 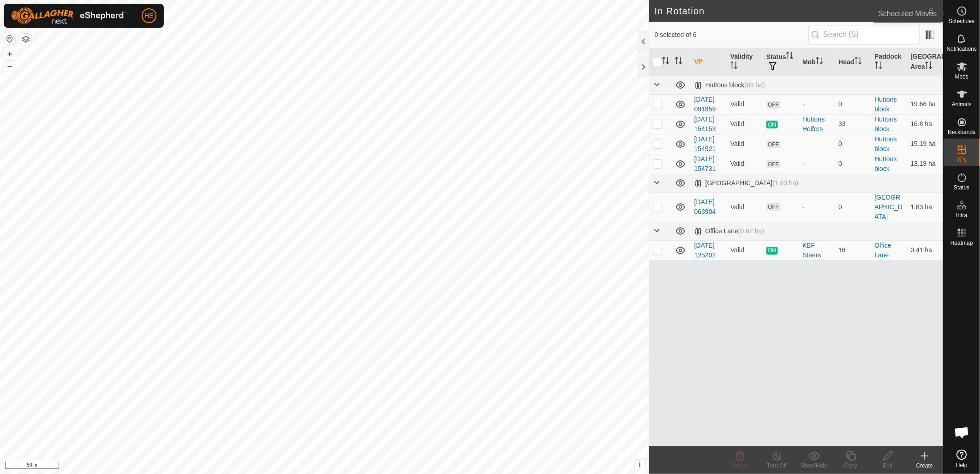 I want to click on span: Infra, so click(x=961, y=215).